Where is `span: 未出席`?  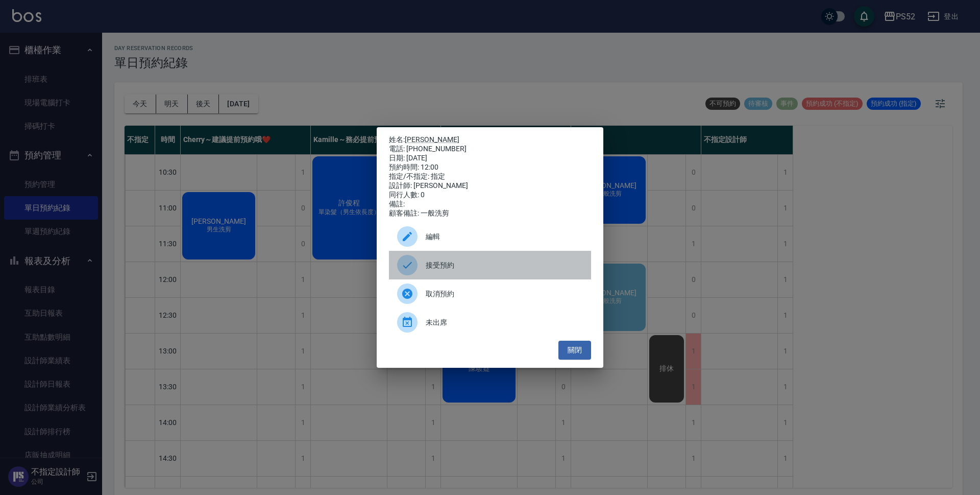
span: 未出席 is located at coordinates (504, 322).